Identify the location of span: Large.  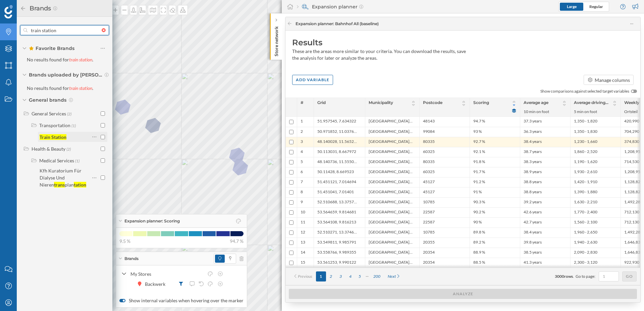
(571, 6).